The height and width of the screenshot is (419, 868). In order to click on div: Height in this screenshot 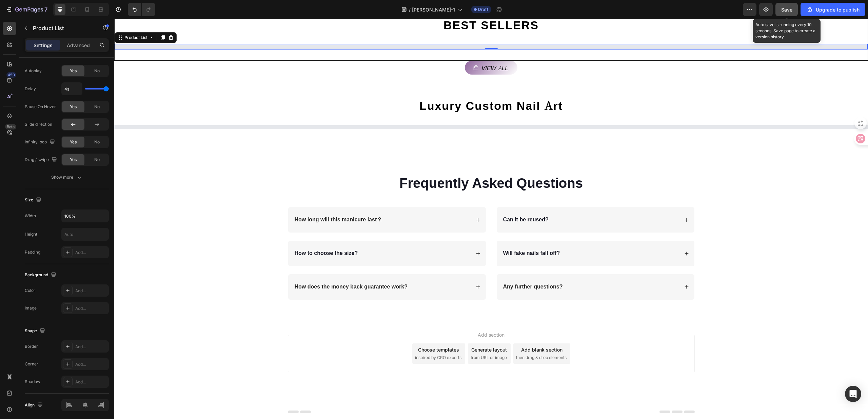, I will do `click(31, 235)`.